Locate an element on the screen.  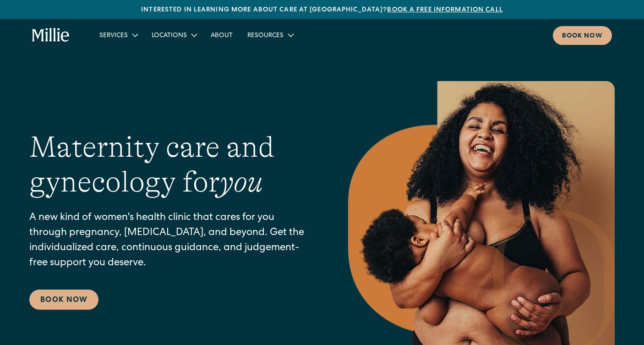
div: Book now is located at coordinates (582, 36).